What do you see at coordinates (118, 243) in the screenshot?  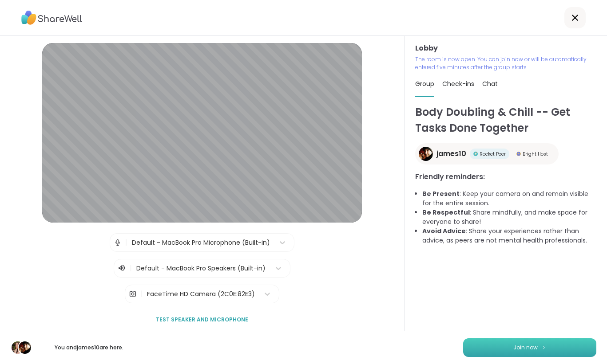 I see `img: Microphone` at bounding box center [118, 243].